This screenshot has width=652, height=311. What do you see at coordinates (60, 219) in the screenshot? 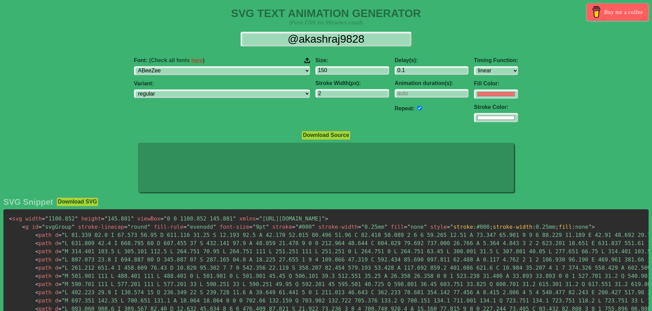
I see `span: 1100.852` at bounding box center [60, 219].